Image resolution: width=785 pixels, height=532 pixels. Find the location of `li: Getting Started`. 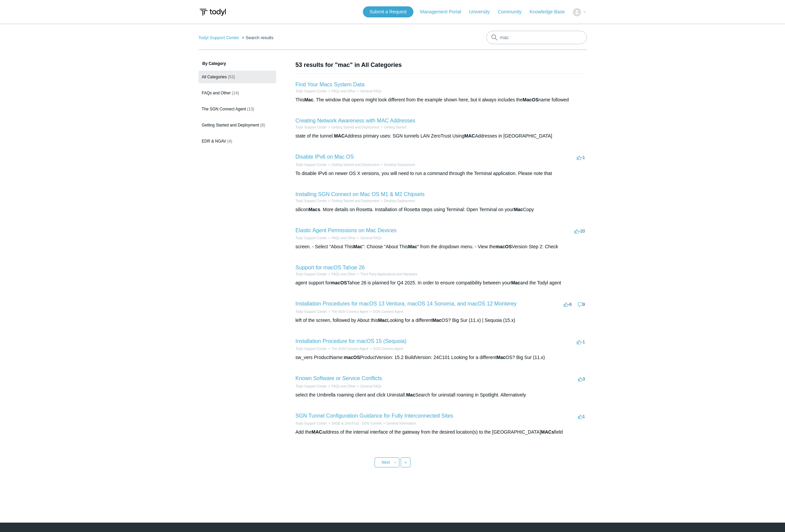

li: Getting Started is located at coordinates (392, 127).